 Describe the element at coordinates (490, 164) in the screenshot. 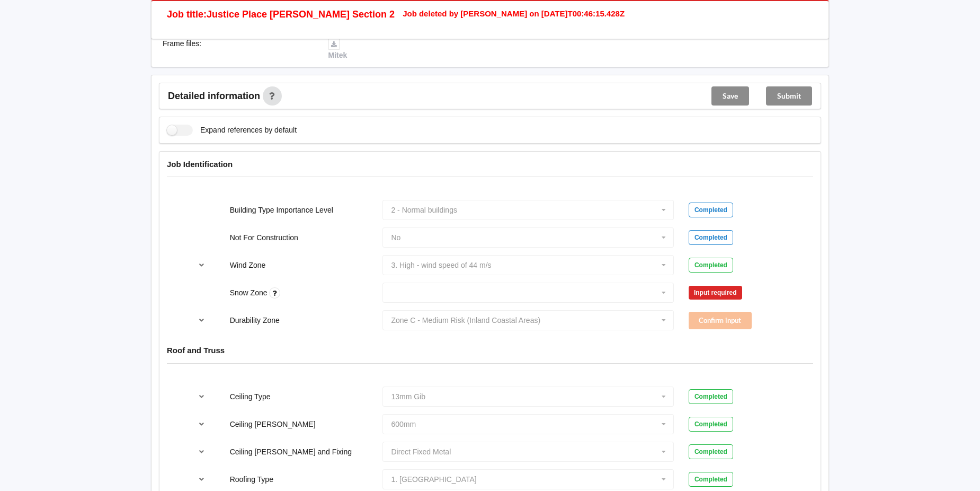

I see `h4: Job Identification` at that location.